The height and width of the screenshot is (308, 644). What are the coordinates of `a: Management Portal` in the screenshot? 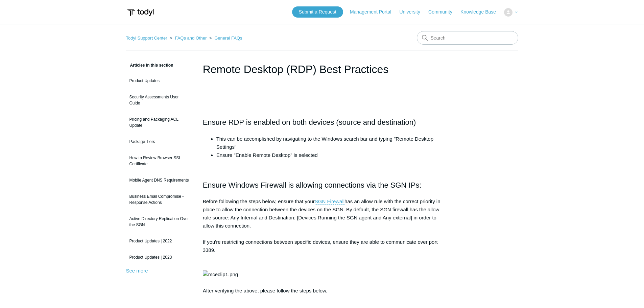 It's located at (374, 11).